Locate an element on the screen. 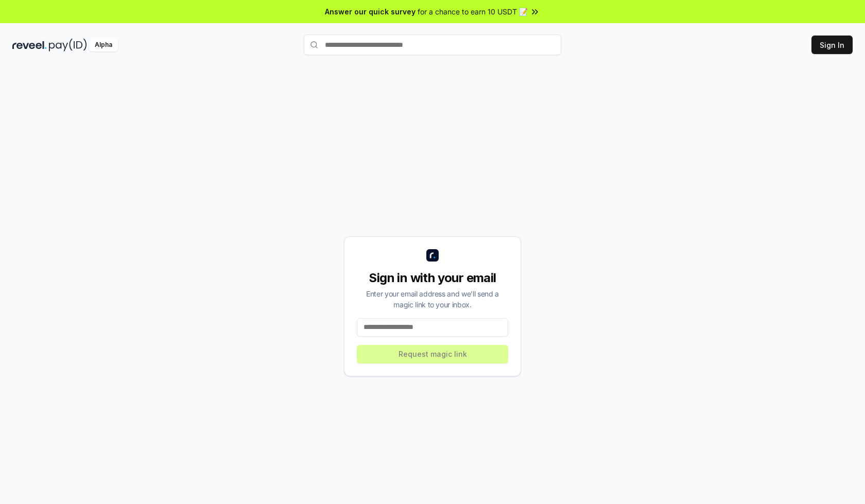  img: pay_id is located at coordinates (68, 44).